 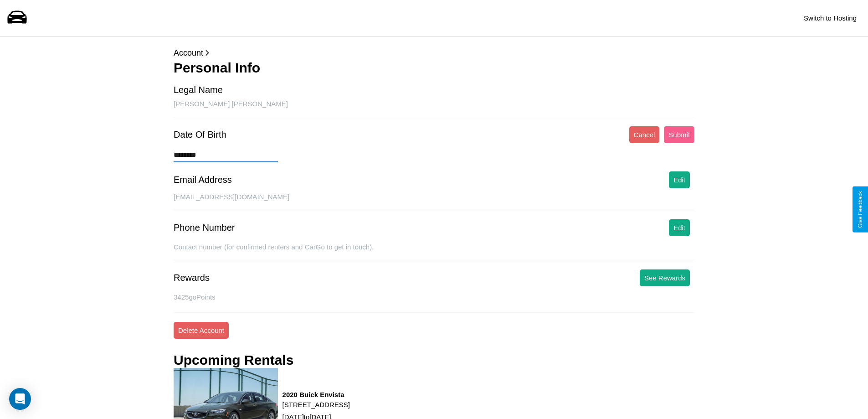 I want to click on div: Phone Number, so click(x=204, y=227).